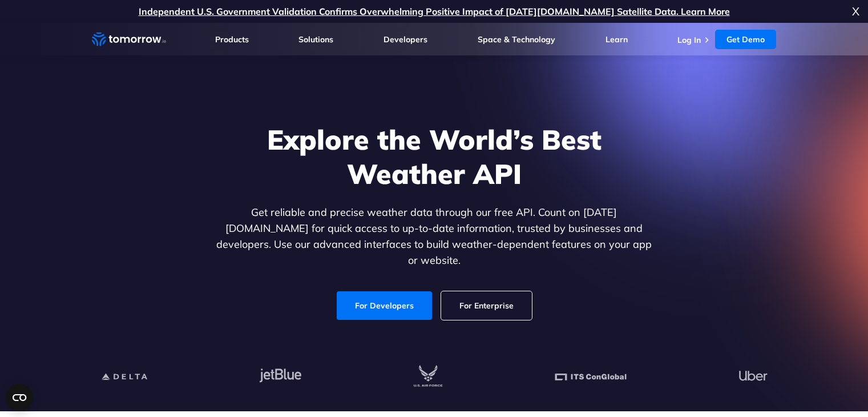 Image resolution: width=868 pixels, height=417 pixels. Describe the element at coordinates (129, 39) in the screenshot. I see `a: Home link` at that location.